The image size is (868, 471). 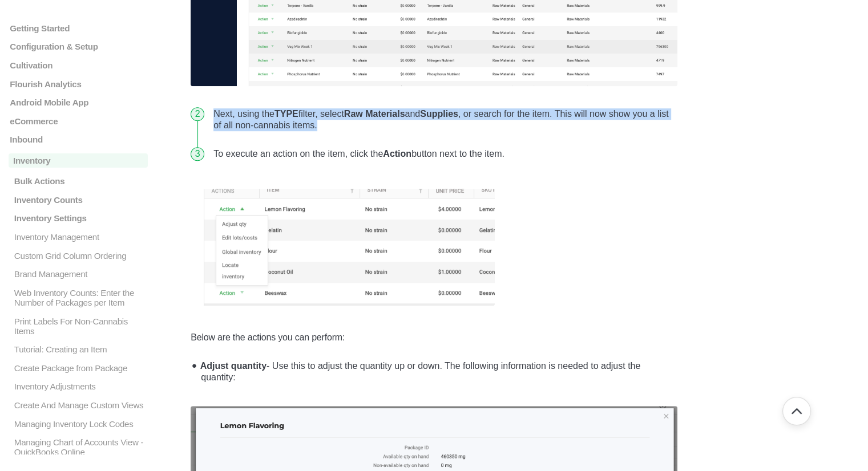 I want to click on li: To execute an action on the item, click the button next to the item., so click(x=443, y=154).